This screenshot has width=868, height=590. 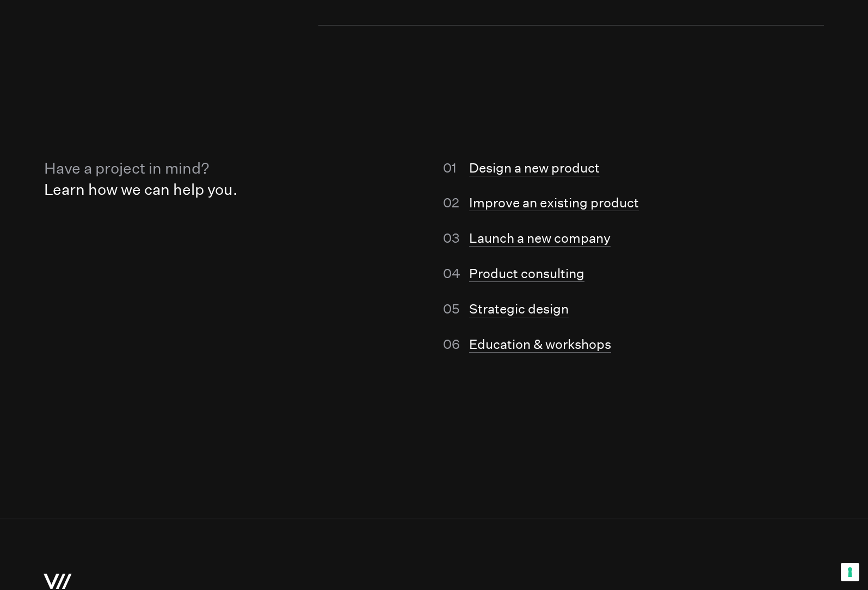 I want to click on a: Launch a new company, so click(x=540, y=238).